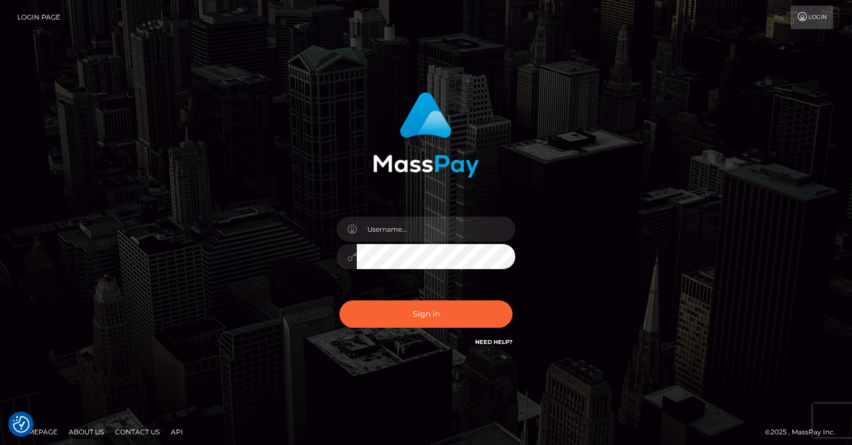  I want to click on input: Username..., so click(436, 229).